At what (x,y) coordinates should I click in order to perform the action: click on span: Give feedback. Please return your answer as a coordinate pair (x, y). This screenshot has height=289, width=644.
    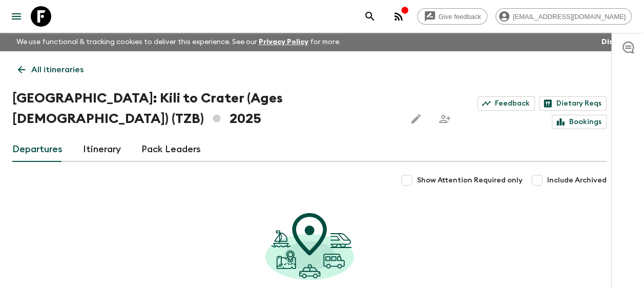
    Looking at the image, I should click on (460, 16).